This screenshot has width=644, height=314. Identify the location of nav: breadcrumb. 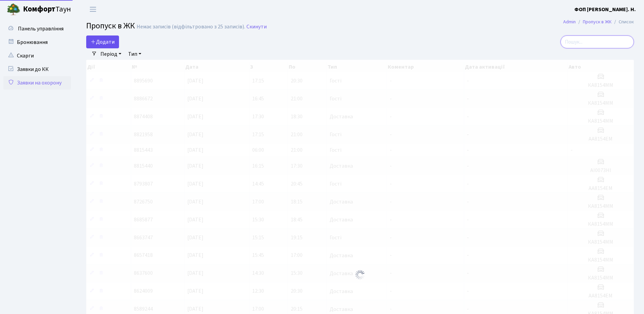
(598, 22).